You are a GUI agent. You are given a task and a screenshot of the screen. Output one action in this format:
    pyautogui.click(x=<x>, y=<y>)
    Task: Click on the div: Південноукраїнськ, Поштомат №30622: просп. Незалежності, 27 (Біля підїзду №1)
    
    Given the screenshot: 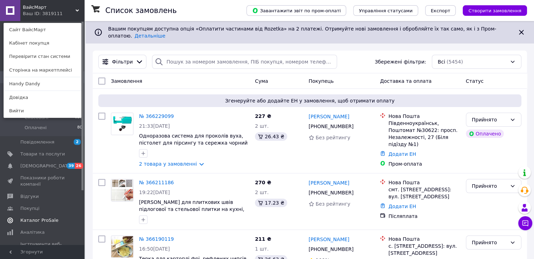 What is the action you would take?
    pyautogui.click(x=424, y=134)
    